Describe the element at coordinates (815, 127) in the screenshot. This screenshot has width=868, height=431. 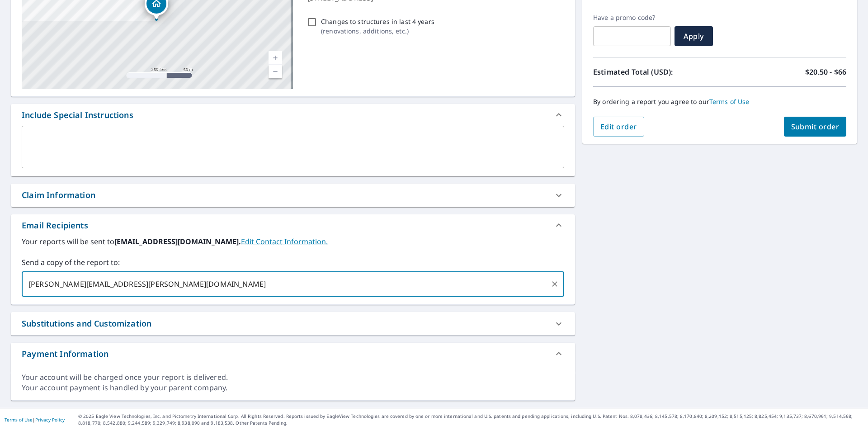
I see `span: Submit order` at that location.